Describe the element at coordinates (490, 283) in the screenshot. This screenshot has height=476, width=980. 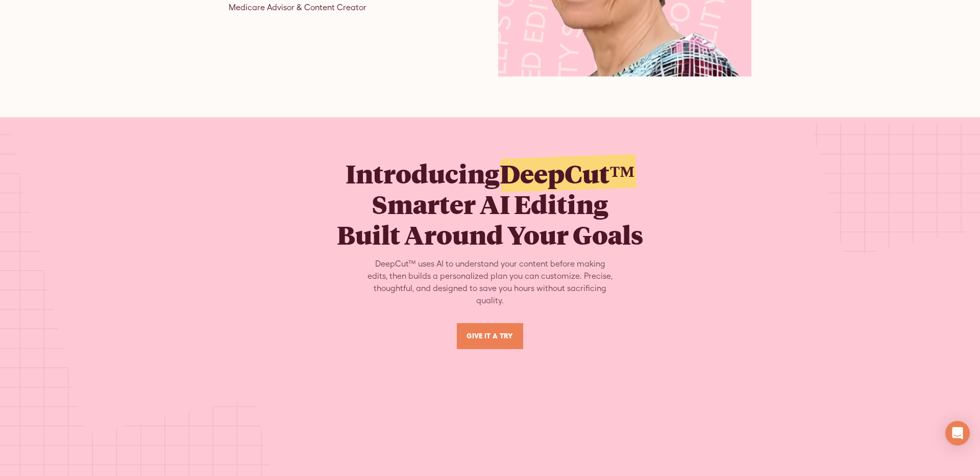
I see `div: DeepCut™ uses AI to understand your content before making edits, then builds a personalized plan ...` at that location.